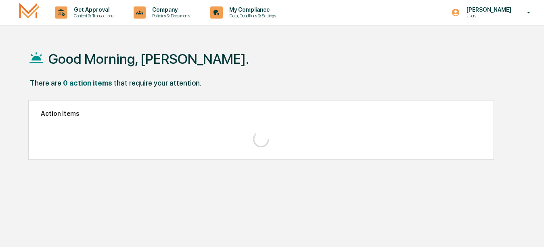 The image size is (544, 247). Describe the element at coordinates (251, 10) in the screenshot. I see `p: My Compliance` at that location.